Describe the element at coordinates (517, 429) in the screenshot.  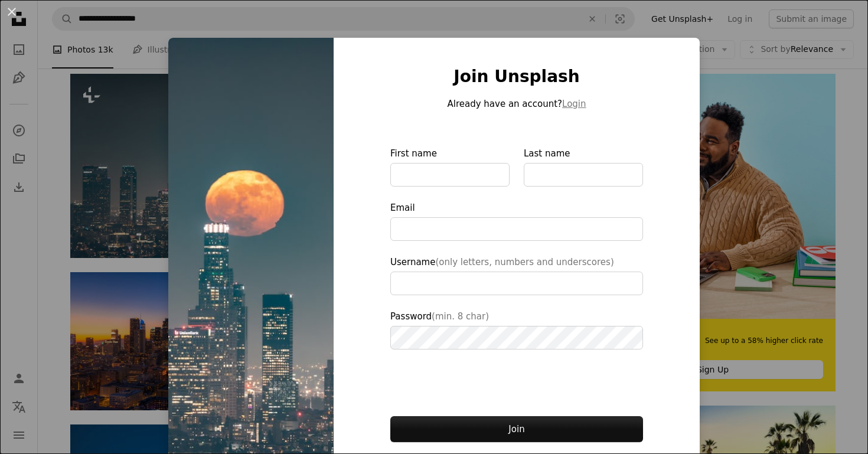
I see `button: Join` at that location.